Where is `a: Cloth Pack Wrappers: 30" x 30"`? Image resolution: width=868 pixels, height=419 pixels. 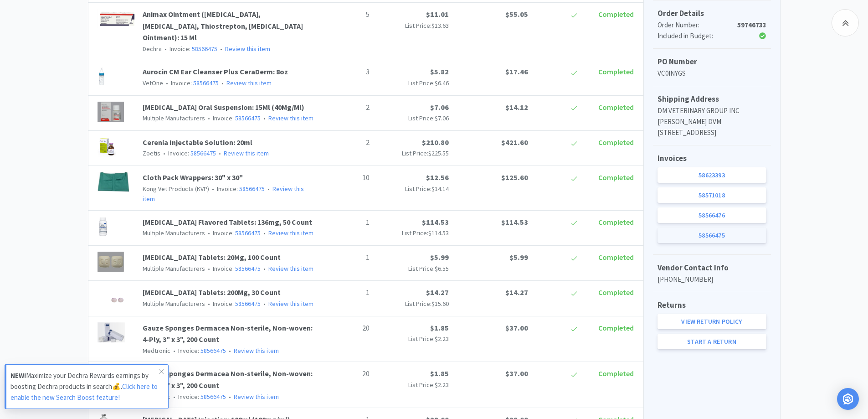 a: Cloth Pack Wrappers: 30" x 30" is located at coordinates (193, 177).